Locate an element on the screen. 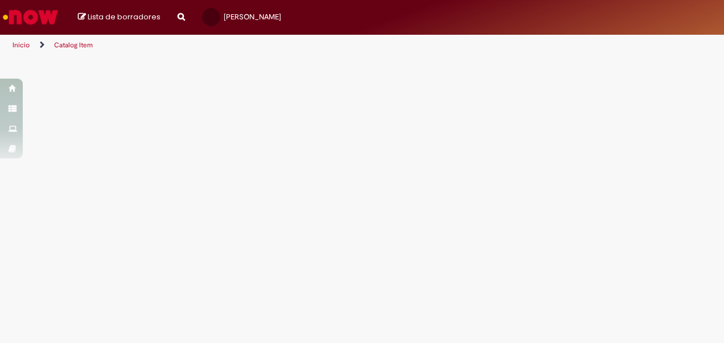 The height and width of the screenshot is (343, 724). a: Catalog Item is located at coordinates (73, 45).